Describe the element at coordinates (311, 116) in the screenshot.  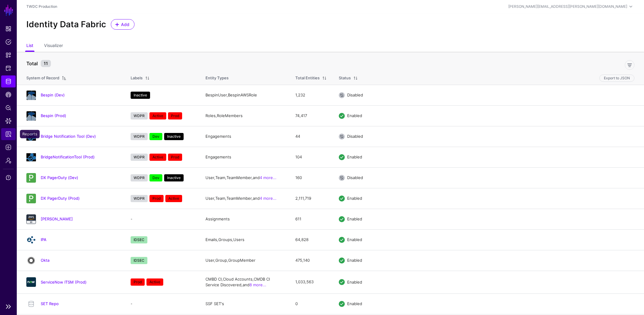
I see `td: 74,417` at that location.